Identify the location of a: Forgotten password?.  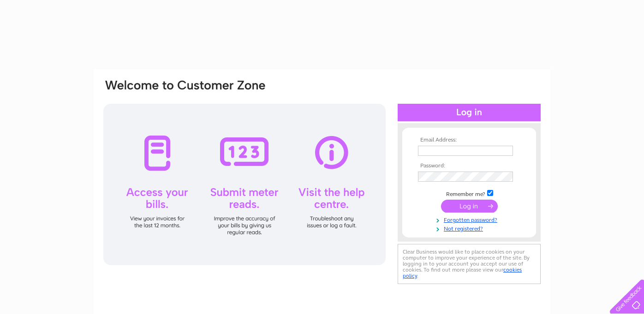
(470, 219).